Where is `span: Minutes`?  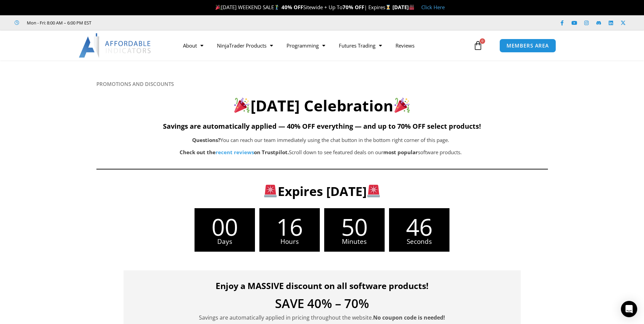
span: Minutes is located at coordinates (355, 242).